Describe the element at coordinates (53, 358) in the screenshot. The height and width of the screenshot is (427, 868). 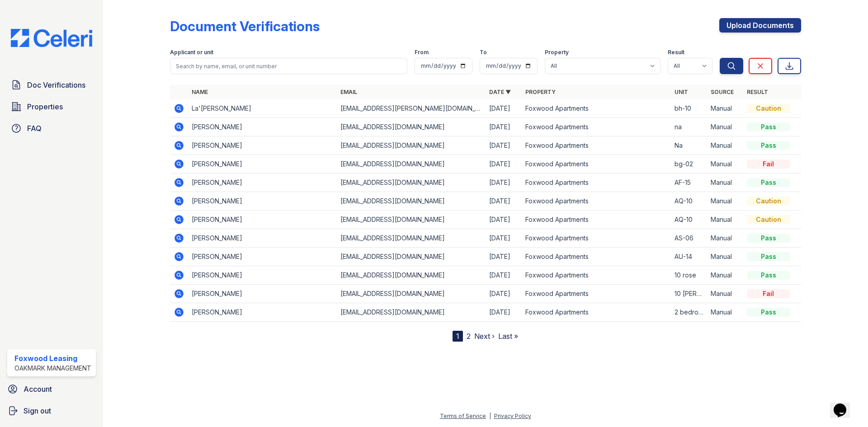
I see `div: Foxwood Leasing` at that location.